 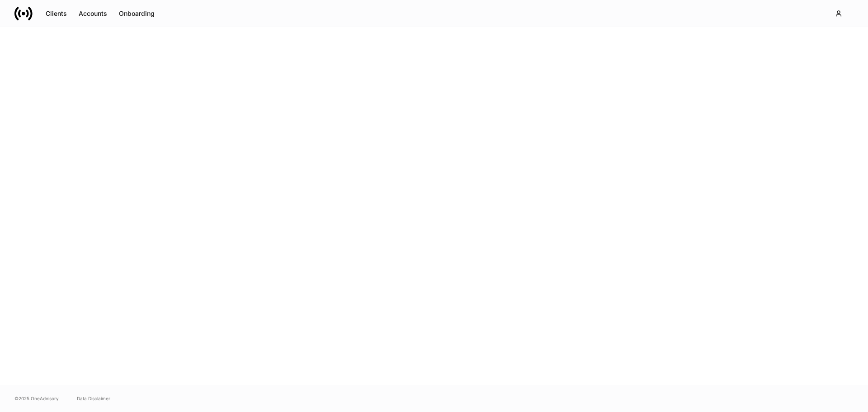 I want to click on a: Data Disclaimer, so click(x=93, y=398).